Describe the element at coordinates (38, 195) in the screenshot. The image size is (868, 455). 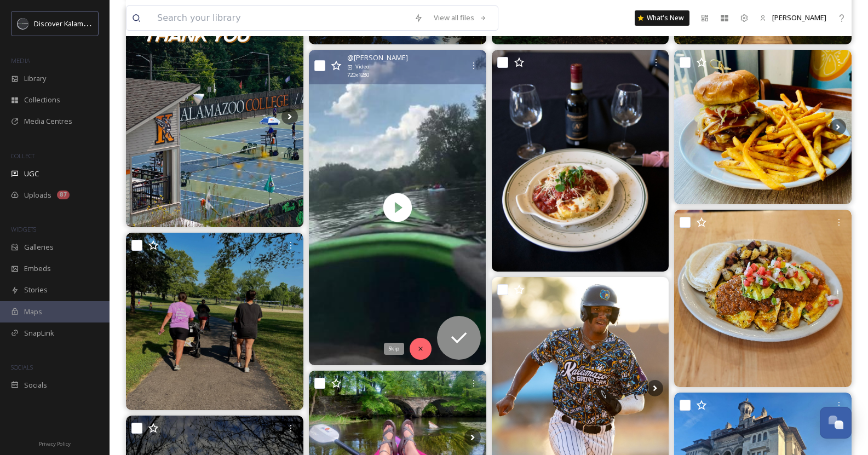
I see `span: Uploads` at that location.